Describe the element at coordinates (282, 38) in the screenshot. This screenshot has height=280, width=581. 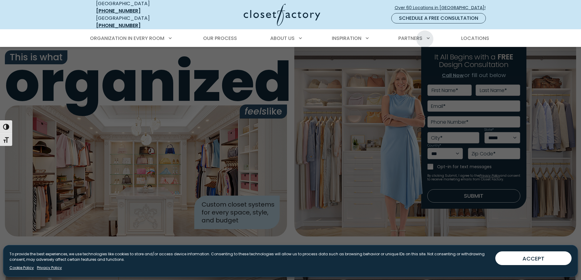
I see `span: About Us` at that location.